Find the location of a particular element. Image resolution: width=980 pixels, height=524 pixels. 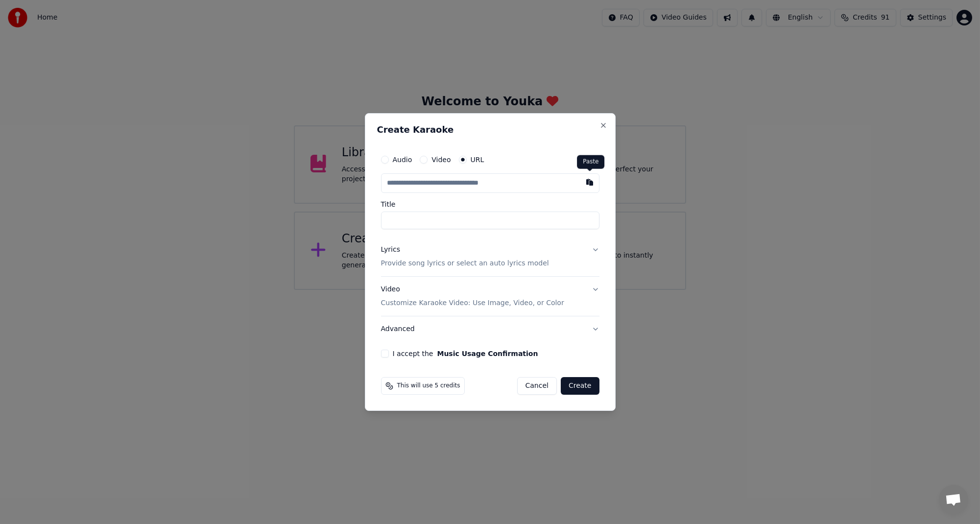

div: Video is located at coordinates (473, 296).